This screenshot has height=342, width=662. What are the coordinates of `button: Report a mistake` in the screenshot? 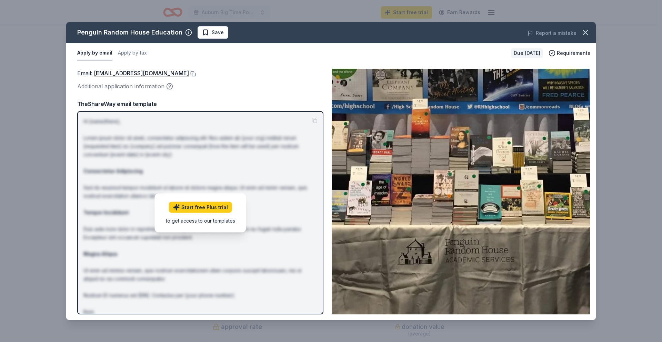 It's located at (552, 33).